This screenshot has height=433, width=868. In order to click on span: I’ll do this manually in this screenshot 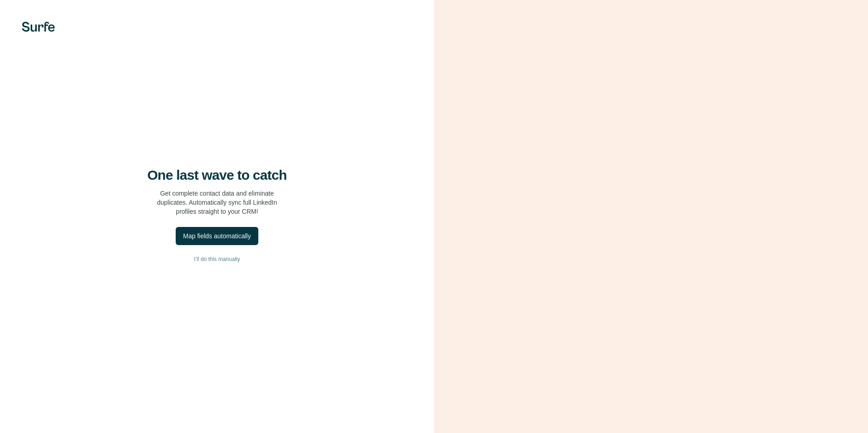, I will do `click(217, 259)`.